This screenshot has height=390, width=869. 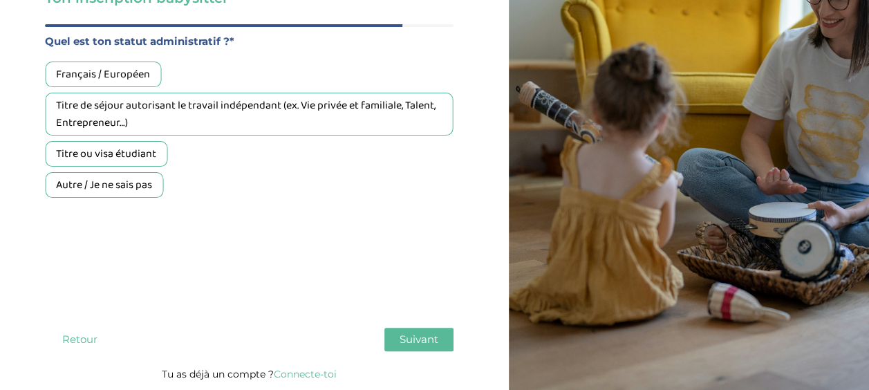 I want to click on div: Autre / Je ne sais pas, so click(x=104, y=185).